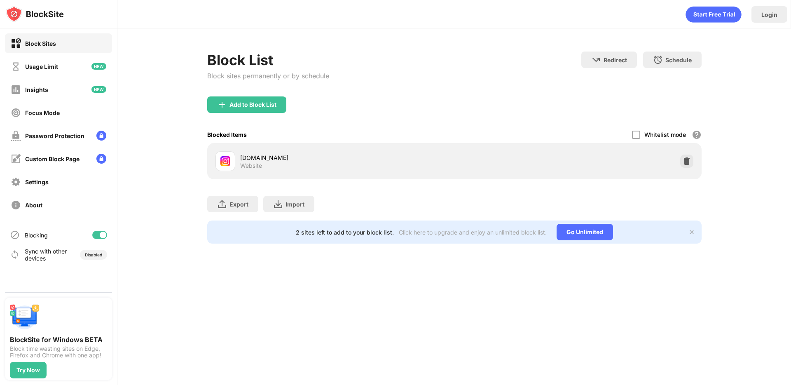 The width and height of the screenshot is (791, 385). I want to click on img: customize-block-page-off.svg, so click(16, 159).